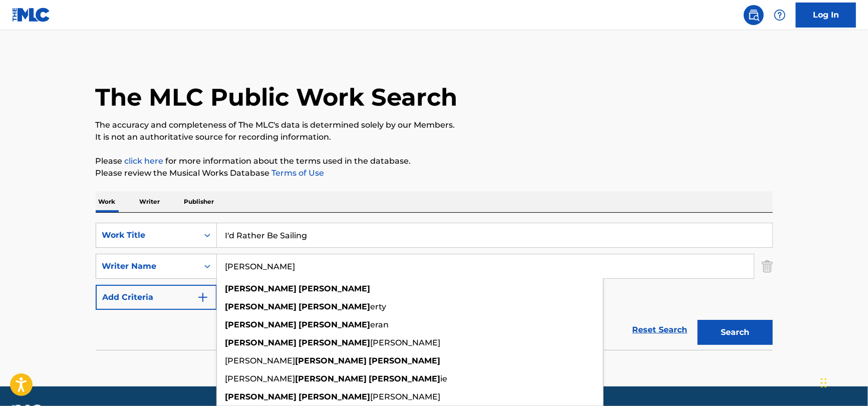 Image resolution: width=868 pixels, height=406 pixels. I want to click on img: MLC Logo, so click(31, 14).